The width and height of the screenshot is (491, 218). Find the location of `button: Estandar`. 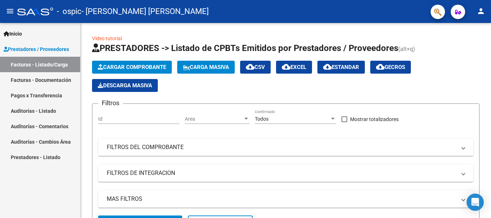

button: Estandar is located at coordinates (341, 67).